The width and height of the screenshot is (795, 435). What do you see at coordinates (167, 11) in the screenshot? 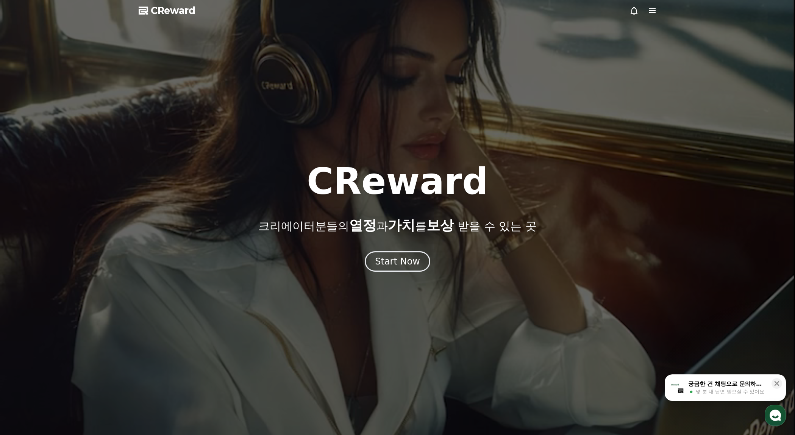
I see `a: CReward` at bounding box center [167, 11].